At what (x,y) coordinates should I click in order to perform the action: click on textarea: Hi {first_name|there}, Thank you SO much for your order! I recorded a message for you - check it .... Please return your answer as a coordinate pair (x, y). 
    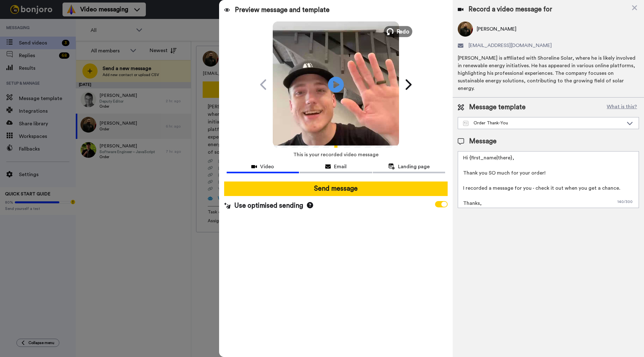
    Looking at the image, I should click on (548, 180).